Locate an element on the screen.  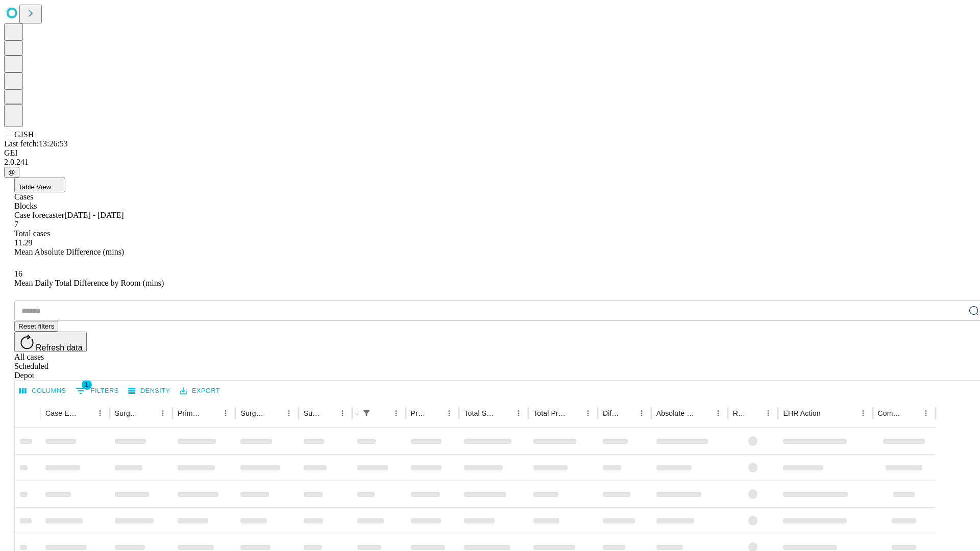
div: Case Epic Id is located at coordinates (61, 413).